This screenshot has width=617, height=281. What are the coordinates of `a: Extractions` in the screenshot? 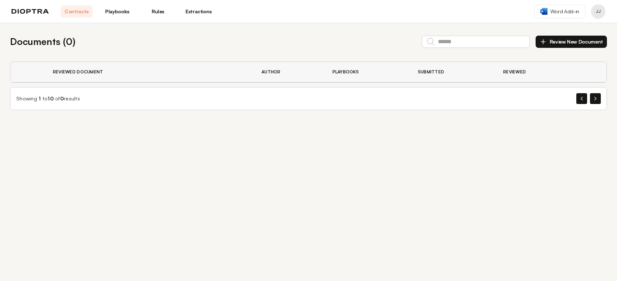 It's located at (198, 12).